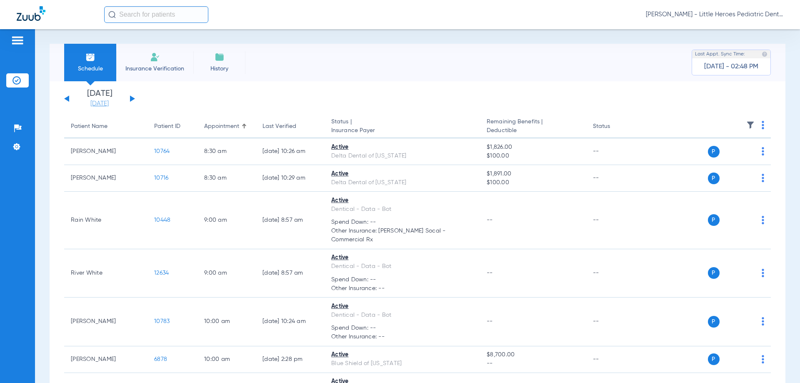 This screenshot has height=383, width=800. Describe the element at coordinates (161, 273) in the screenshot. I see `span: 12634` at that location.